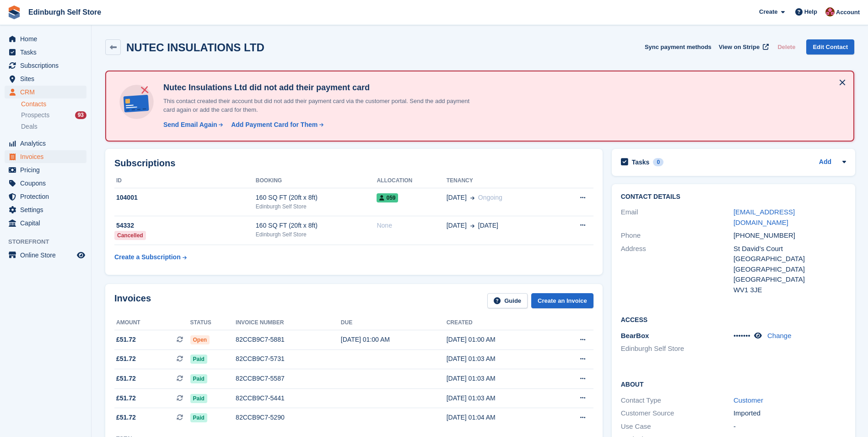 This screenshot has width=868, height=437. I want to click on a: Preview store, so click(81, 255).